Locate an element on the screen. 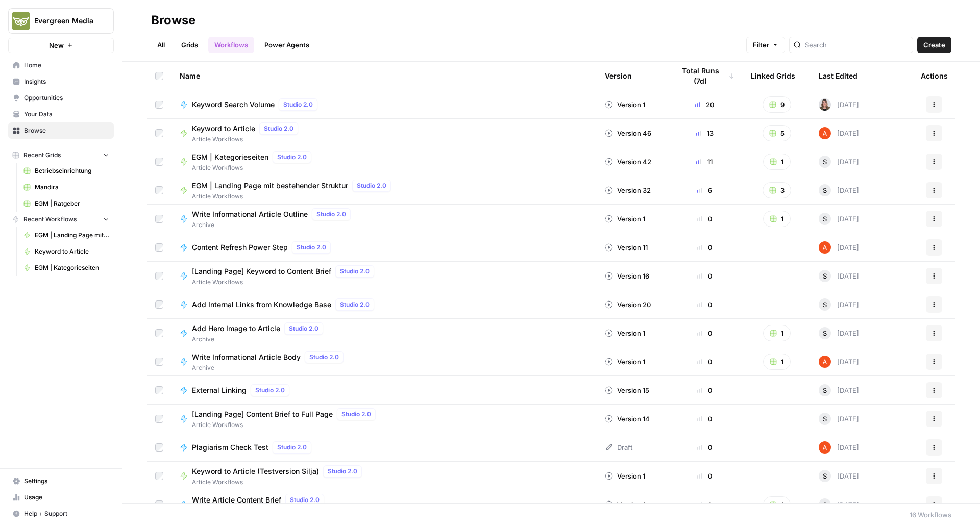  span: Opportunities is located at coordinates (66, 98).